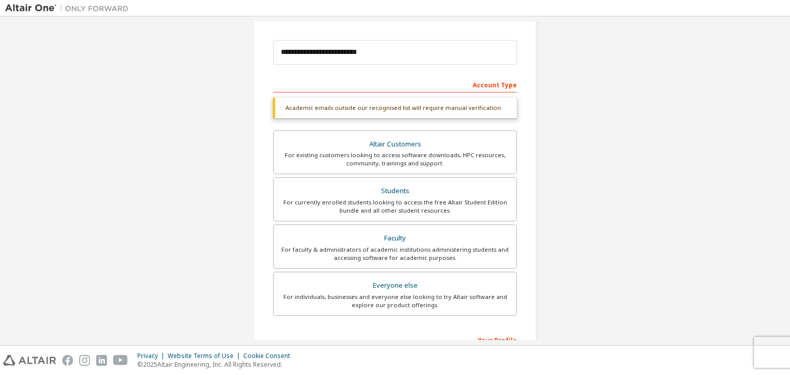 The height and width of the screenshot is (375, 790). Describe the element at coordinates (216, 365) in the screenshot. I see `p: © 2025 Altair Engineering, Inc. All Rights Reserved.` at that location.